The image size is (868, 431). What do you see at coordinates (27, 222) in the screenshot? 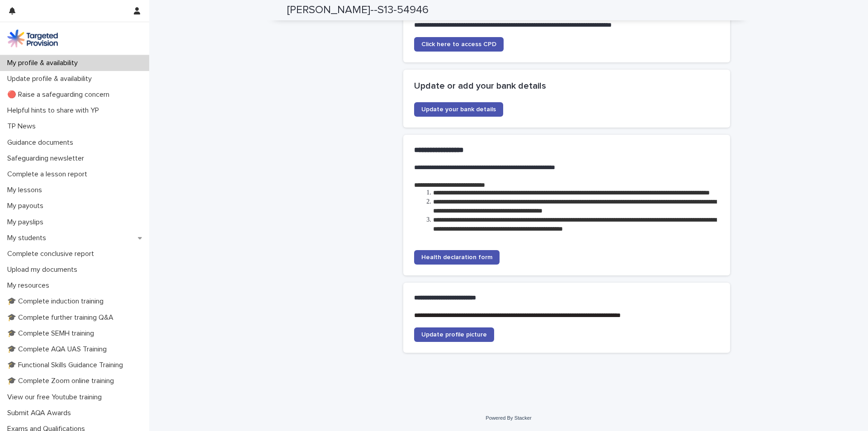
I see `p: My payslips` at bounding box center [27, 222].